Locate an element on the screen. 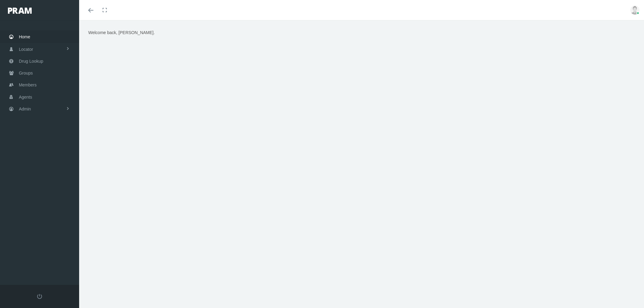 The height and width of the screenshot is (308, 644). img: PRAM_20_x_78.png is located at coordinates (20, 11).